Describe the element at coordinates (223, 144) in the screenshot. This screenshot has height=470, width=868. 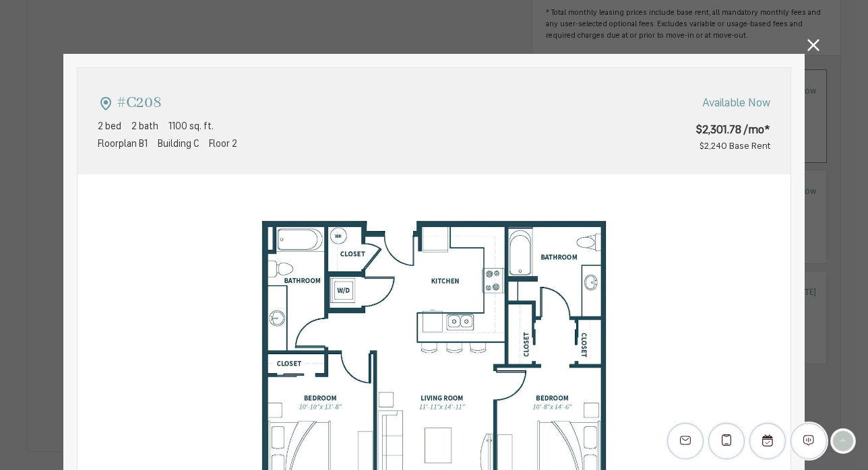
I see `span: Floor 2` at that location.